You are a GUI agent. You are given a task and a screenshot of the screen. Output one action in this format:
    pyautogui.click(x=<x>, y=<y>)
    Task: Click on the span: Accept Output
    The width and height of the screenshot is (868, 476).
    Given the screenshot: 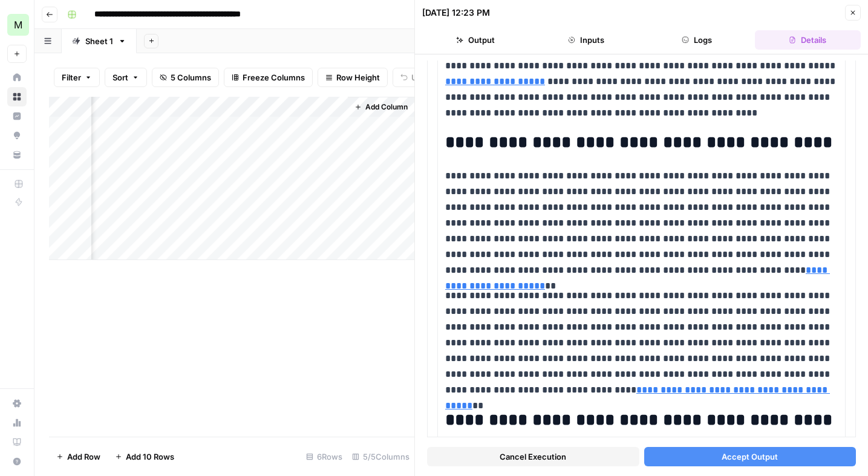 What is the action you would take?
    pyautogui.click(x=749, y=457)
    